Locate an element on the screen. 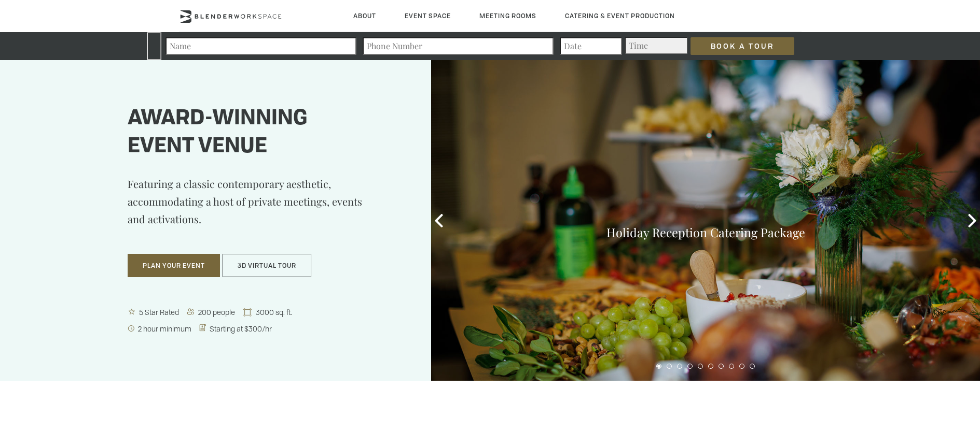 Image resolution: width=980 pixels, height=432 pixels. input: Book a Tour is located at coordinates (742, 46).